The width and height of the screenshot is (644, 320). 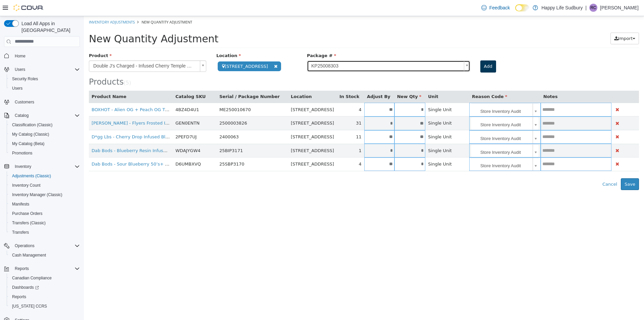 What do you see at coordinates (110, 94) in the screenshot?
I see `td: 4BZ4D4U1` at bounding box center [110, 94].